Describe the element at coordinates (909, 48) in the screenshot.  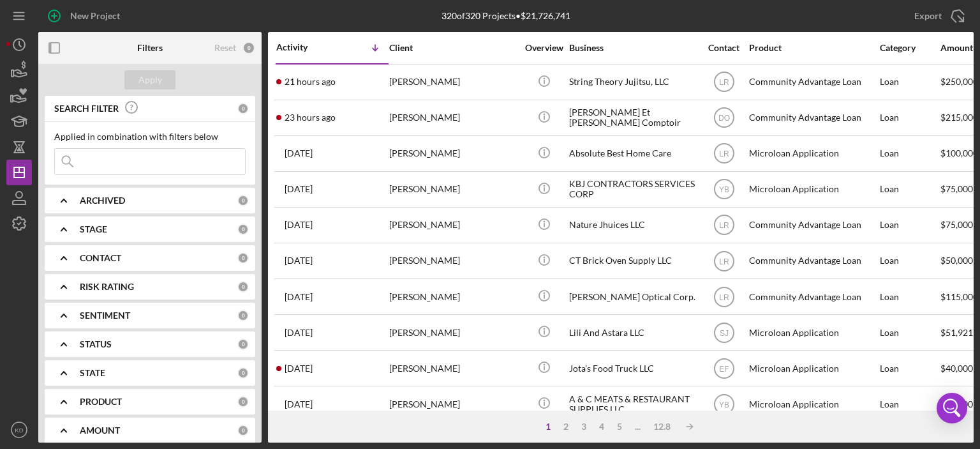
I see `div: Category` at that location.